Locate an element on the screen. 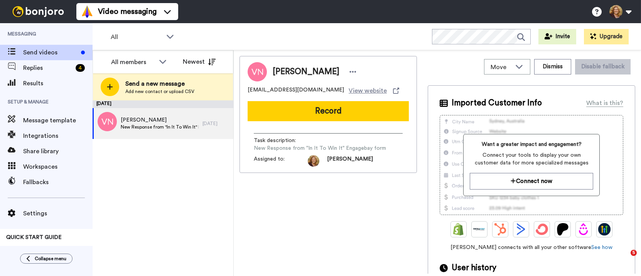 This screenshot has height=276, width=641. span: 5 is located at coordinates (633, 252).